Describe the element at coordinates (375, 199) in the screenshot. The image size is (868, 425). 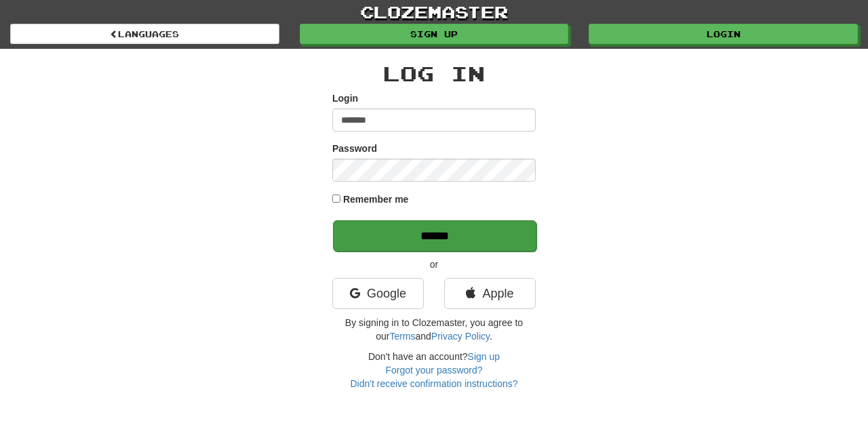
I see `label: Remember me` at that location.